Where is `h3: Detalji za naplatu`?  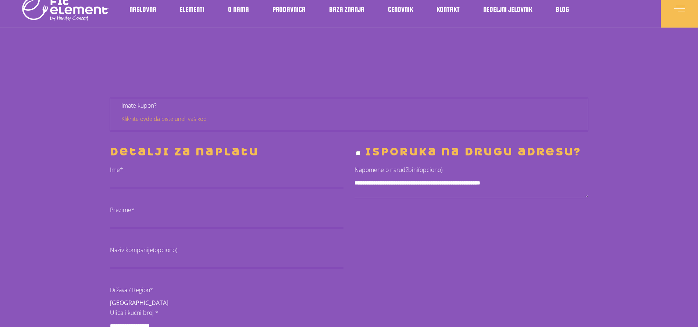
h3: Detalji za naplatu is located at coordinates (227, 152).